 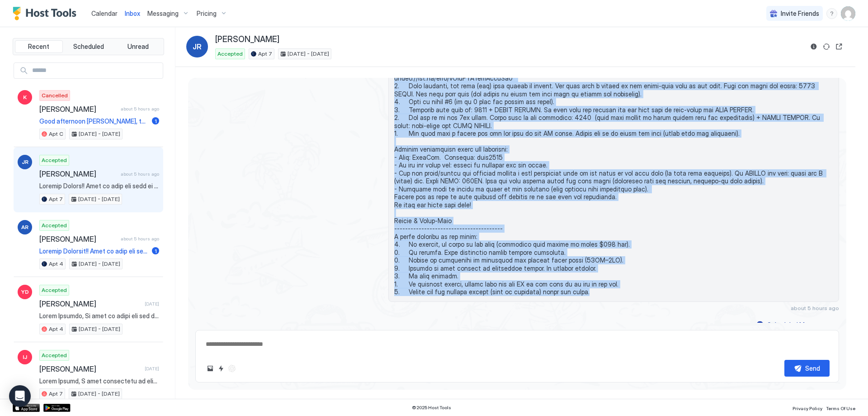 I want to click on span: Calendar, so click(x=104, y=13).